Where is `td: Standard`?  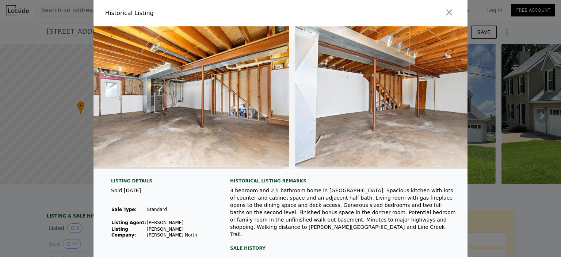 td: Standard is located at coordinates (179, 209).